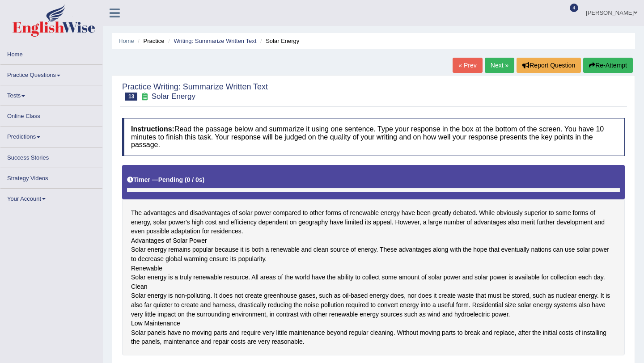  What do you see at coordinates (373, 260) in the screenshot?
I see `div: The advantages and disadvantages of solar power compared to other forms of renewable energy have ...` at bounding box center [373, 260].